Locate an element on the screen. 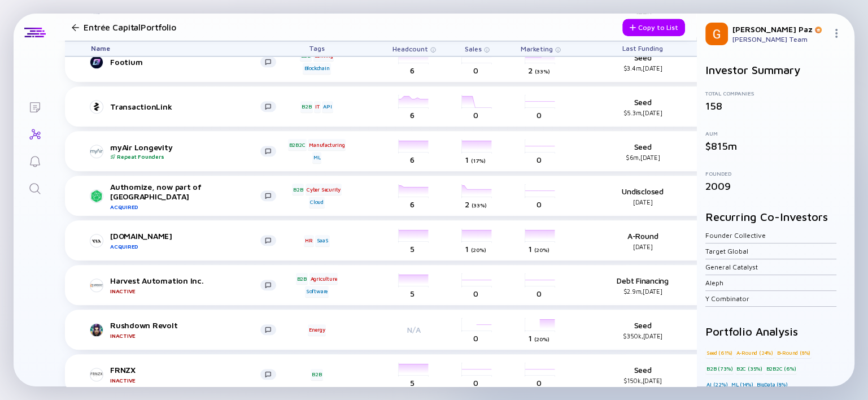  div: Cyber Security is located at coordinates (323, 189).